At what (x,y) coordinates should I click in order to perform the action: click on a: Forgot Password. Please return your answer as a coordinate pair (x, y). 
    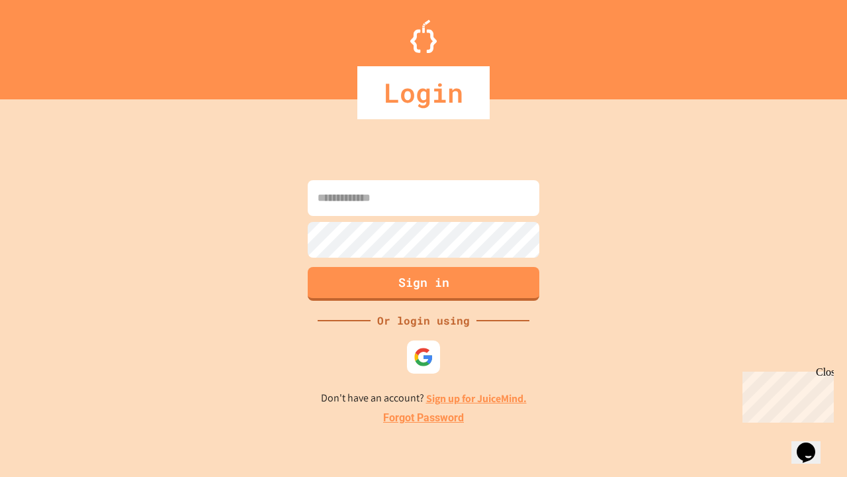
    Looking at the image, I should click on (424, 418).